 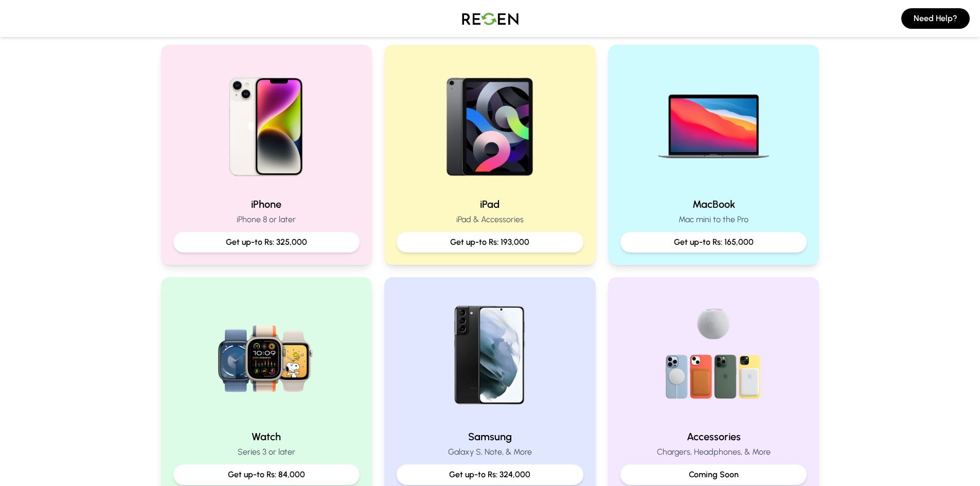 I want to click on img: Accessories, so click(x=714, y=355).